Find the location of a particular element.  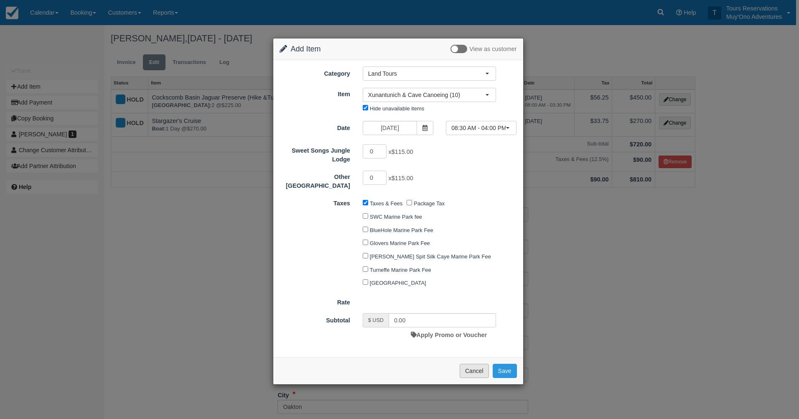

label: Item is located at coordinates (315, 93).